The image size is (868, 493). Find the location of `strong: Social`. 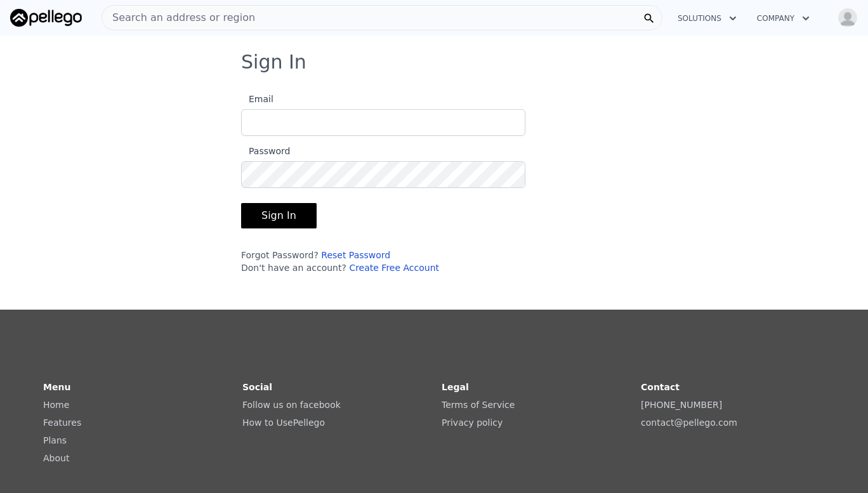

strong: Social is located at coordinates (257, 387).